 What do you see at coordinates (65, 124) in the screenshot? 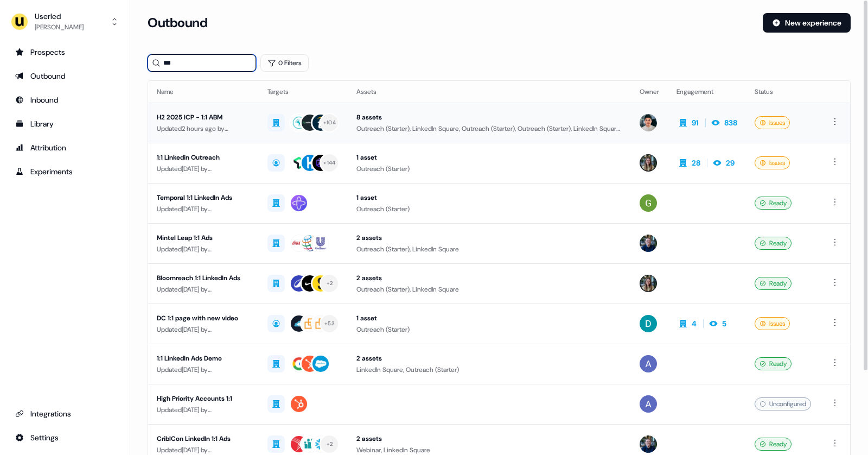
I see `a: Go to templates` at bounding box center [65, 124].